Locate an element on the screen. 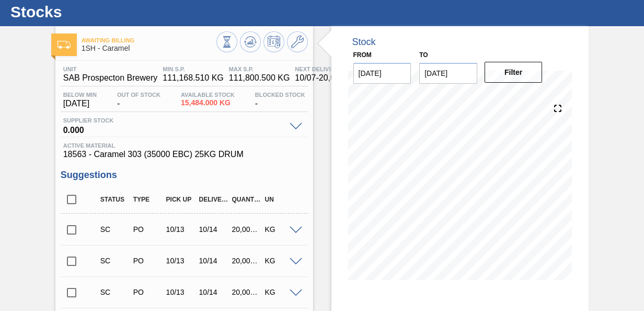  button: Update Chart is located at coordinates (250, 42).